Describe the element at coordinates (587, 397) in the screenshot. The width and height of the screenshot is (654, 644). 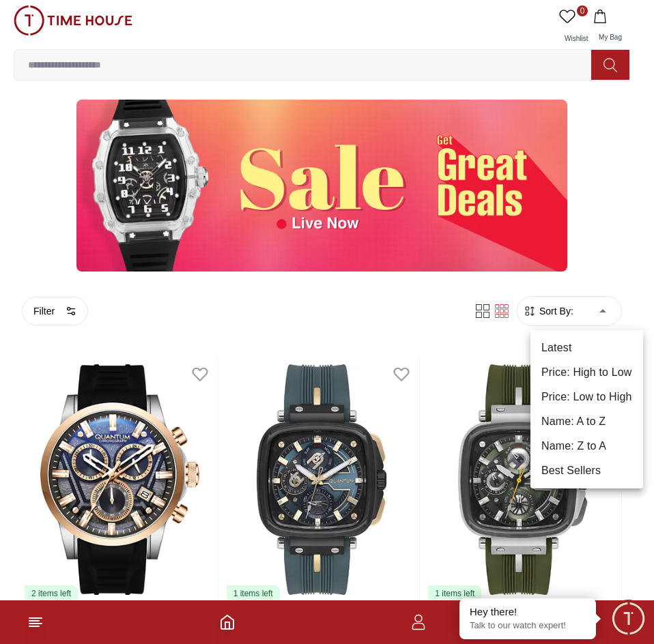
I see `li: Price: Low to High` at that location.